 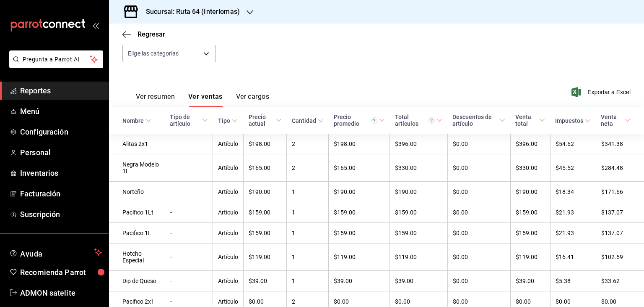 What do you see at coordinates (573, 233) in the screenshot?
I see `td: $21.93` at bounding box center [573, 233].